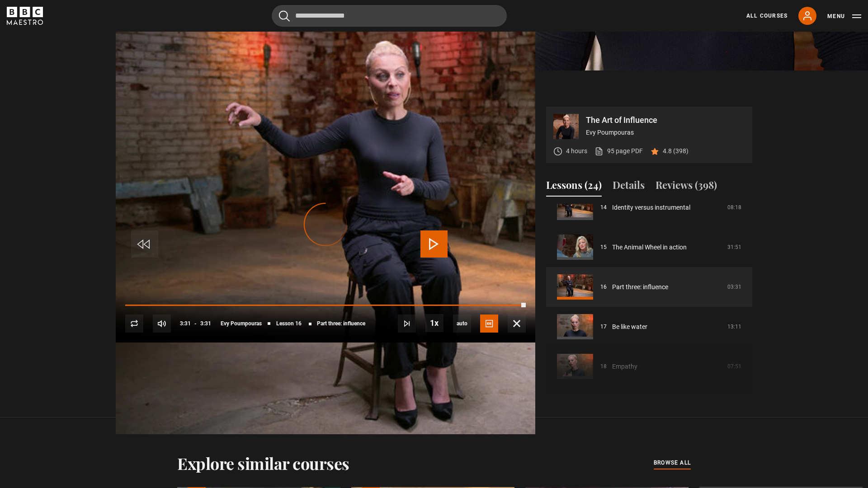  I want to click on span: Lesson 16, so click(289, 324).